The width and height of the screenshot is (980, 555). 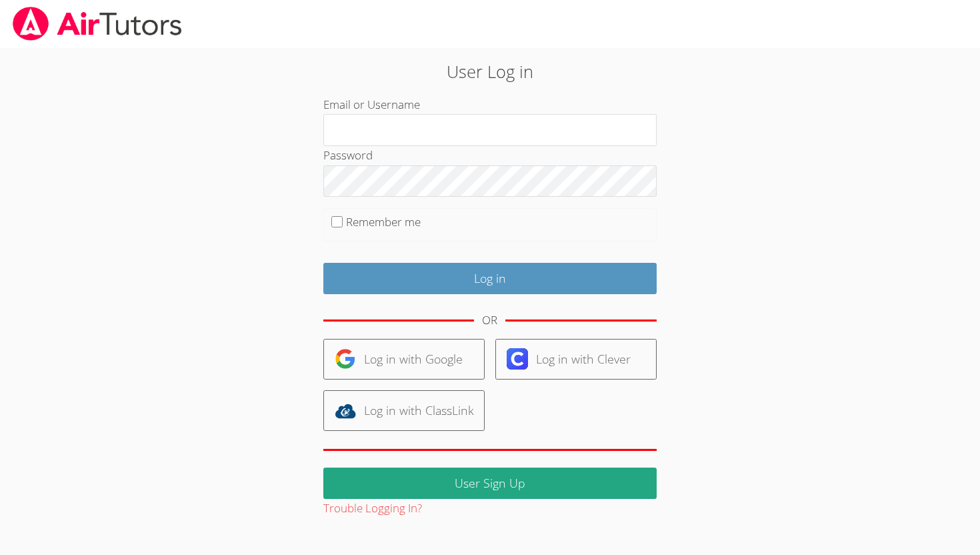 What do you see at coordinates (98, 23) in the screenshot?
I see `img: airtutors_banner-c4298cdbf04f3fff15de1276eac7730deb9818008684d7c2e4769d2f7ddbe033.png` at bounding box center [98, 23].